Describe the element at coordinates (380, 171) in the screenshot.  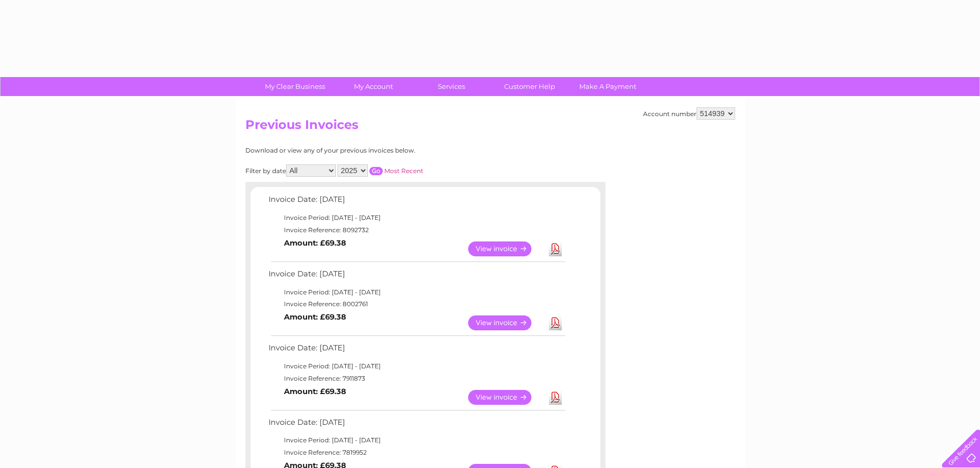
I see `div: Filter by date` at that location.